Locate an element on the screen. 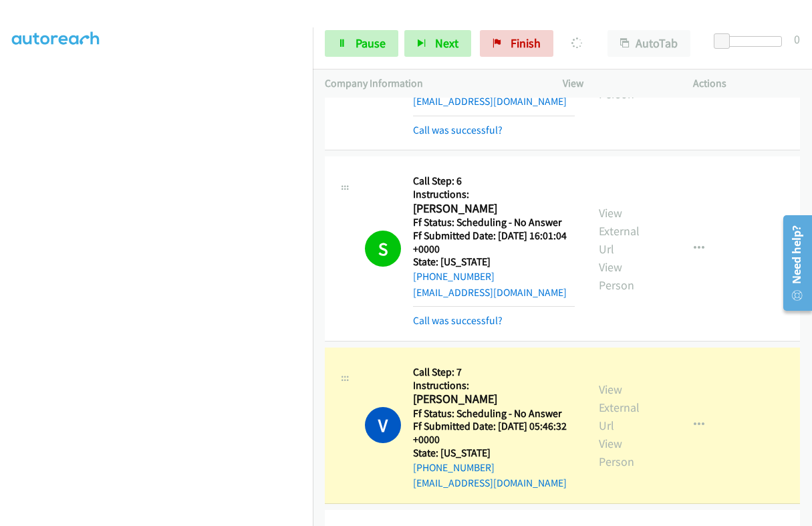 This screenshot has width=812, height=526. a: Finish is located at coordinates (517, 43).